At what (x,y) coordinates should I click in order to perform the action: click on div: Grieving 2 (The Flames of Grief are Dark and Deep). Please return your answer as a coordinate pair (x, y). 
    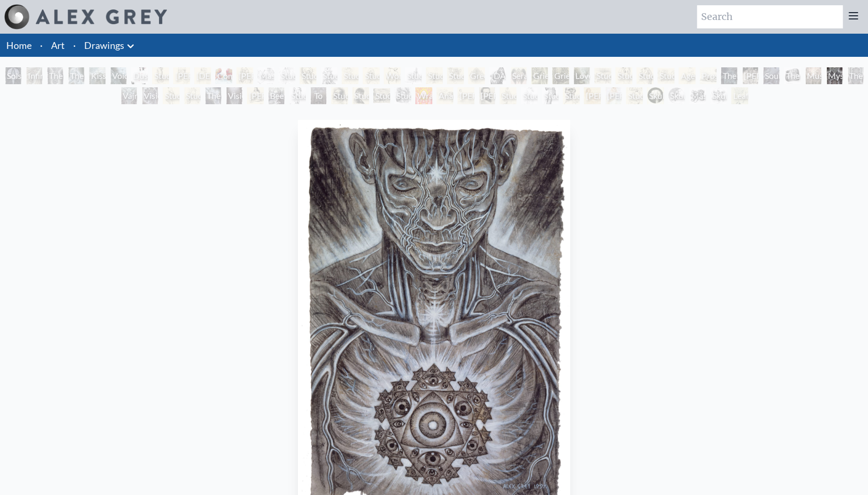
    Looking at the image, I should click on (560, 76).